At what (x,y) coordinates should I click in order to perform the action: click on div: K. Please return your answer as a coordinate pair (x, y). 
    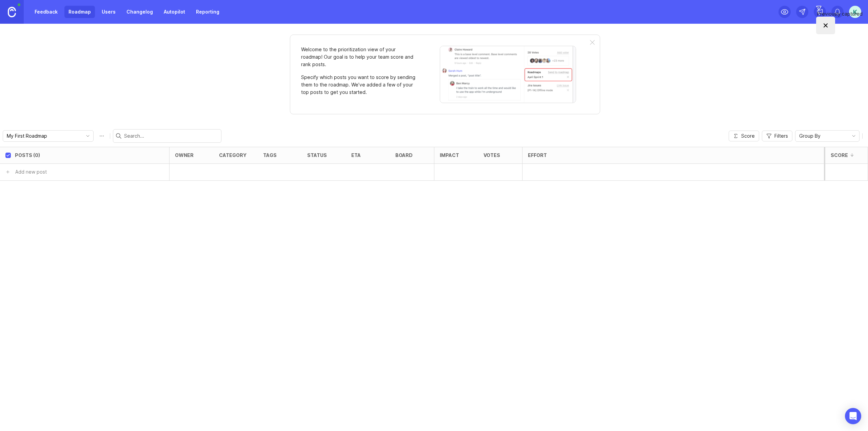
    Looking at the image, I should click on (855, 12).